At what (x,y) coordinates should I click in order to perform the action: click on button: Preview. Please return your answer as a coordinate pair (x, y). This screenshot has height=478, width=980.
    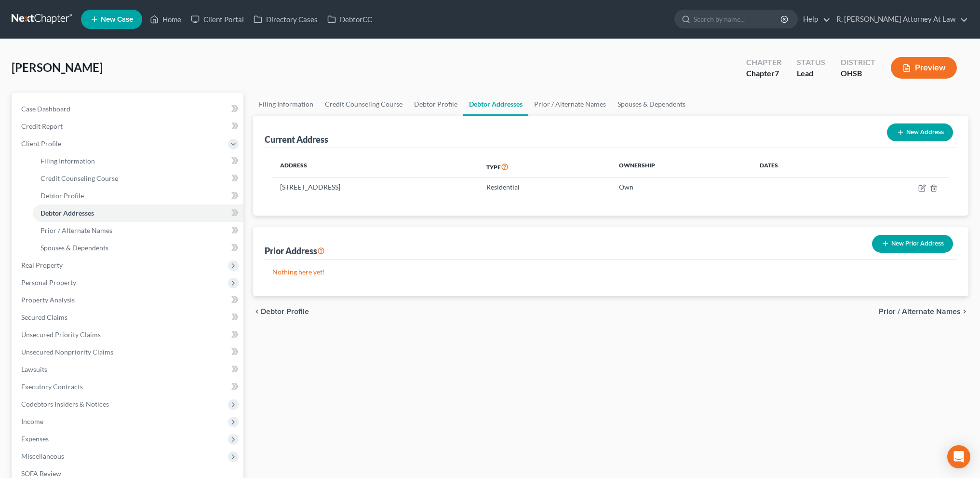
    Looking at the image, I should click on (924, 68).